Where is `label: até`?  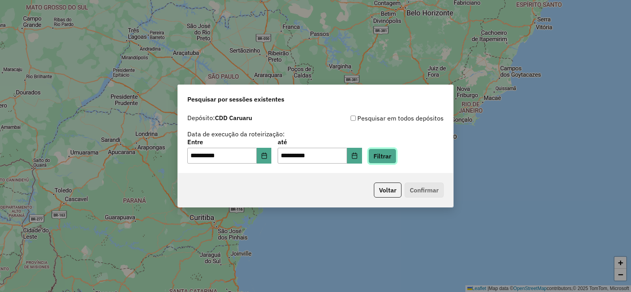
label: até is located at coordinates (320, 142).